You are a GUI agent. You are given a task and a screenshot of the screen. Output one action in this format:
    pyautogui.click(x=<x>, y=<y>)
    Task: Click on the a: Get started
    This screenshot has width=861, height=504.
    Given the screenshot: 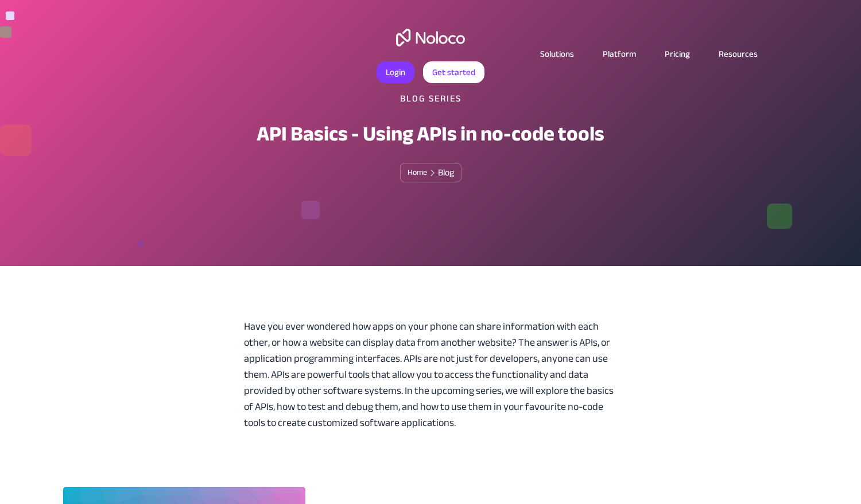 What is the action you would take?
    pyautogui.click(x=454, y=72)
    